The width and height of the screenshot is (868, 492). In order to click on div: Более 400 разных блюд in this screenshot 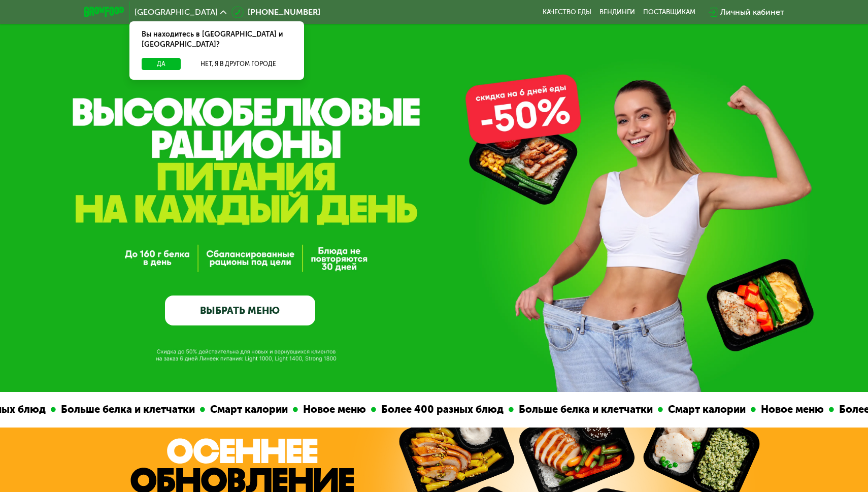, I will do `click(441, 410)`.